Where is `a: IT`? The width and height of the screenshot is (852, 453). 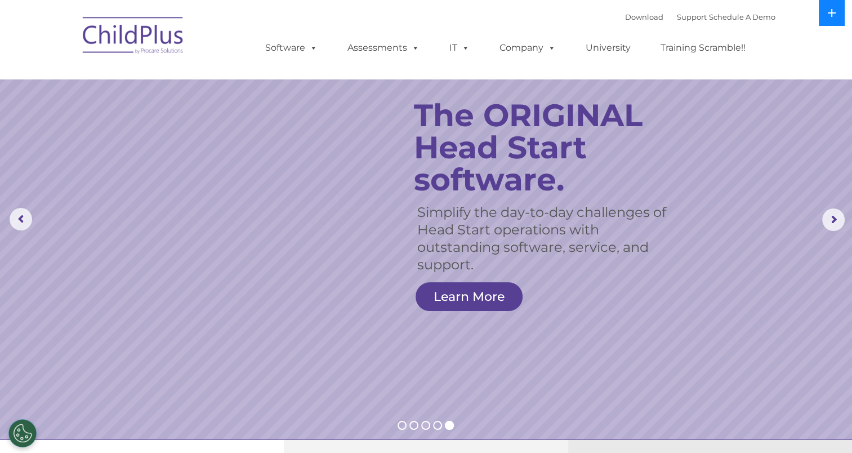
a: IT is located at coordinates (459, 48).